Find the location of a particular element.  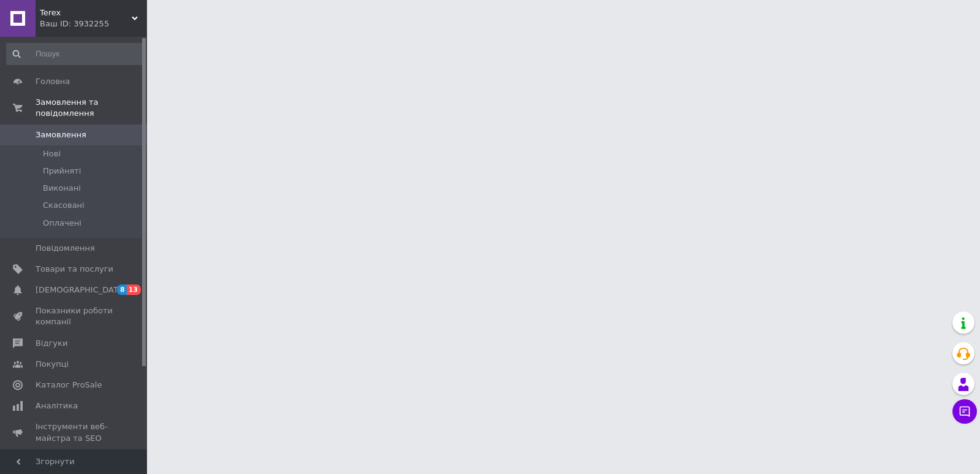

span: Товари та послуги is located at coordinates (74, 269).